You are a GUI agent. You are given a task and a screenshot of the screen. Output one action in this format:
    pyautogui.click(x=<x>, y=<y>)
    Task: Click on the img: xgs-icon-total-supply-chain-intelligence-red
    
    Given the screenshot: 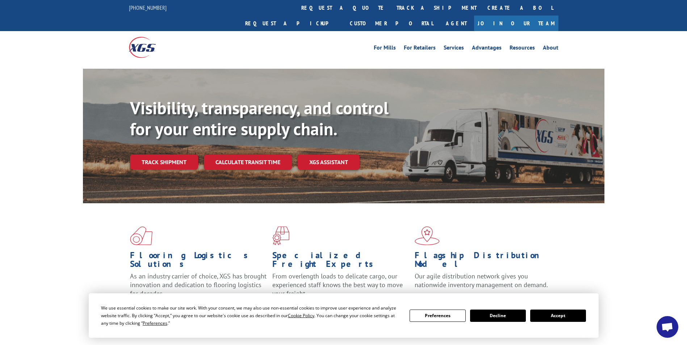 What is the action you would take?
    pyautogui.click(x=141, y=236)
    